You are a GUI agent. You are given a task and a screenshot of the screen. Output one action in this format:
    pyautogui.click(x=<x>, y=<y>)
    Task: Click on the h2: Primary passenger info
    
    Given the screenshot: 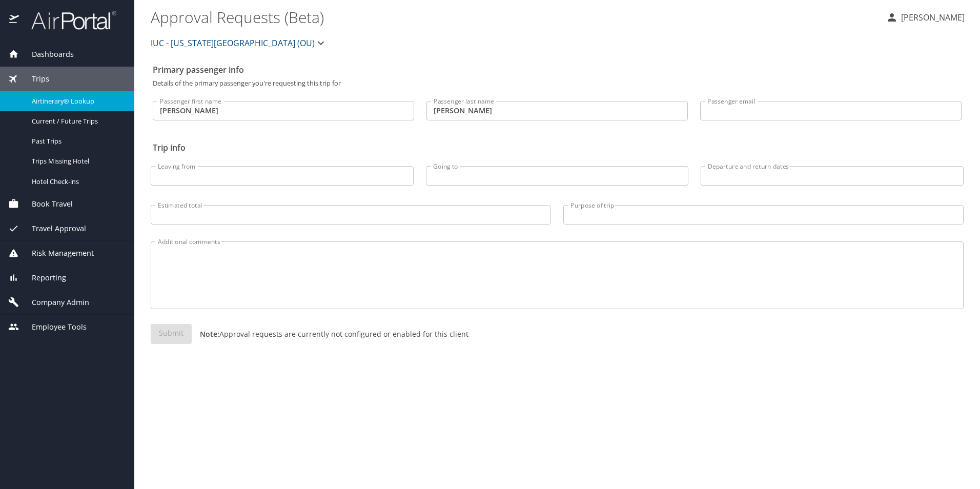 What is the action you would take?
    pyautogui.click(x=557, y=70)
    